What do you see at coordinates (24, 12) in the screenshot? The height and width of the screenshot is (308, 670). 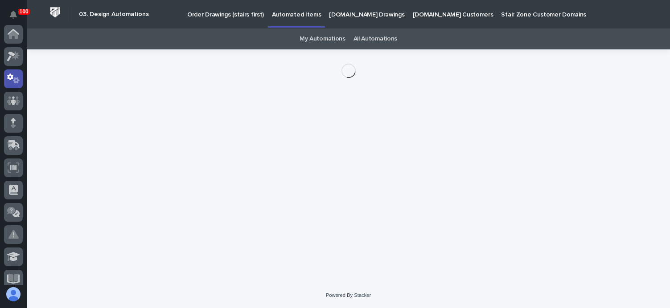 I see `p: 100` at bounding box center [24, 12].